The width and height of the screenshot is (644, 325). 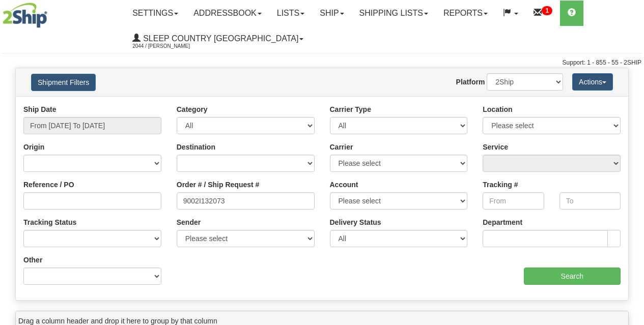 What do you see at coordinates (189, 223) in the screenshot?
I see `label: Sender` at bounding box center [189, 223].